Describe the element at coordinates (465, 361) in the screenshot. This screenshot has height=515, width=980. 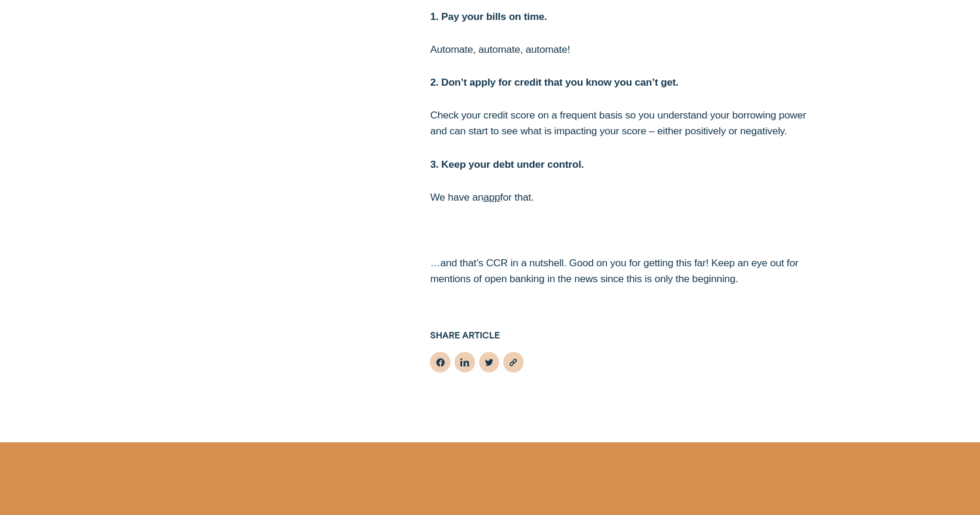
I see `button: linkedin` at that location.